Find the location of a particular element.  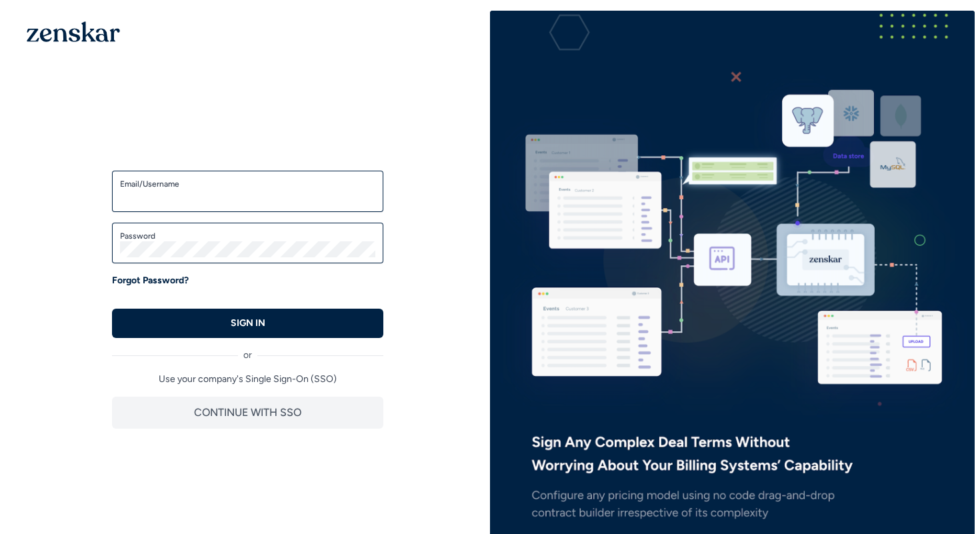

button: CONTINUE WITH SSO is located at coordinates (247, 413).